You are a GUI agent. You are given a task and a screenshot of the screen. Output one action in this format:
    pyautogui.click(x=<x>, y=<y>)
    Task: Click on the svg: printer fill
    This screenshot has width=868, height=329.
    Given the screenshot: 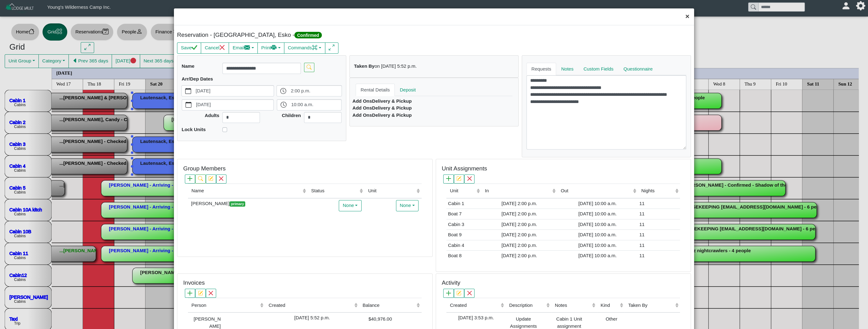 What is the action you would take?
    pyautogui.click(x=274, y=47)
    